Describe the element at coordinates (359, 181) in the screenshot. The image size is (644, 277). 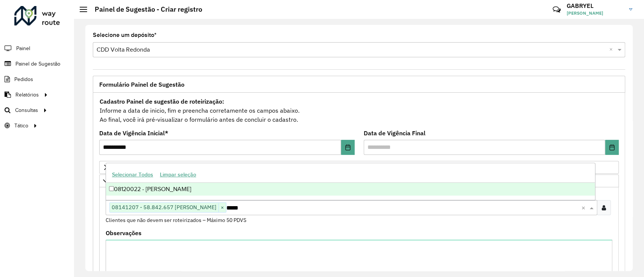
I see `a: Preservar Cliente - Devem ficar no buffer, não roteirizar` at that location.